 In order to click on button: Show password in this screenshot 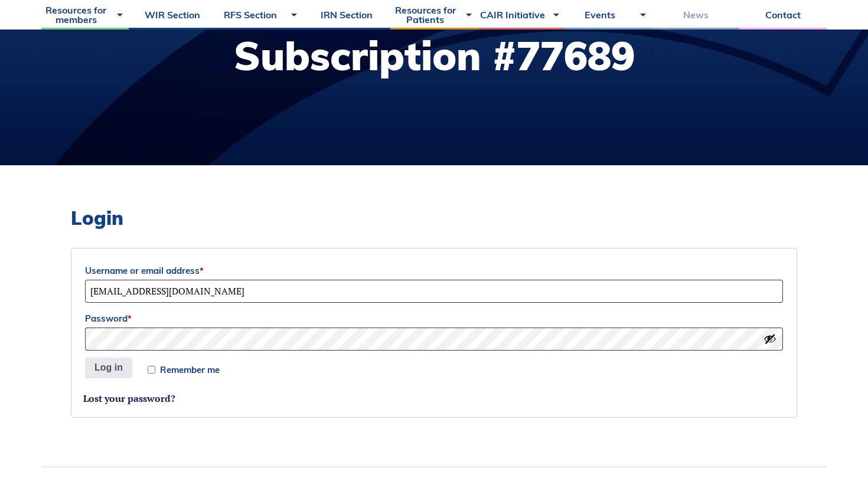, I will do `click(770, 339)`.